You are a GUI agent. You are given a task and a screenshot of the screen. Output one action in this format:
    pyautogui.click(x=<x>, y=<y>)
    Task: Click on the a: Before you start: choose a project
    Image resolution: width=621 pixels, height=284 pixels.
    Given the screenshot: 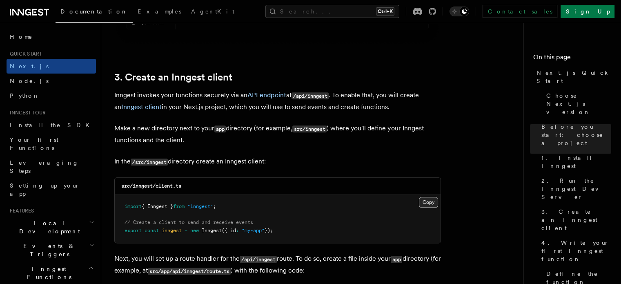 What is the action you would take?
    pyautogui.click(x=575, y=135)
    